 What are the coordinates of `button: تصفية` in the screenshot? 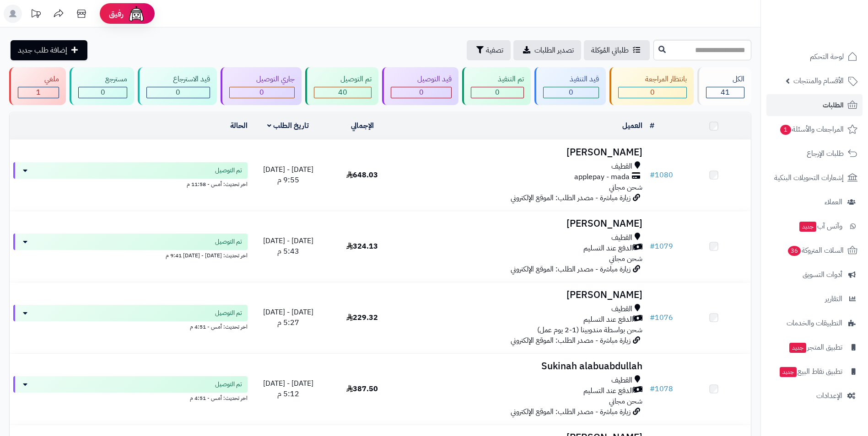 It's located at (488, 51).